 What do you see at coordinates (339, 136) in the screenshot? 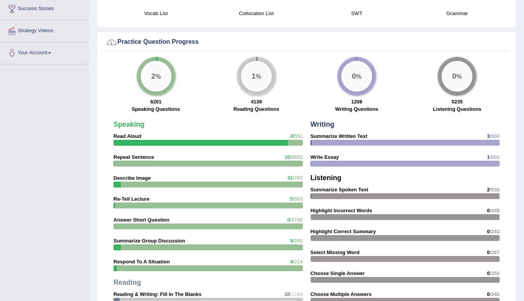
I see `strong: Summarize Written Text` at bounding box center [339, 136].